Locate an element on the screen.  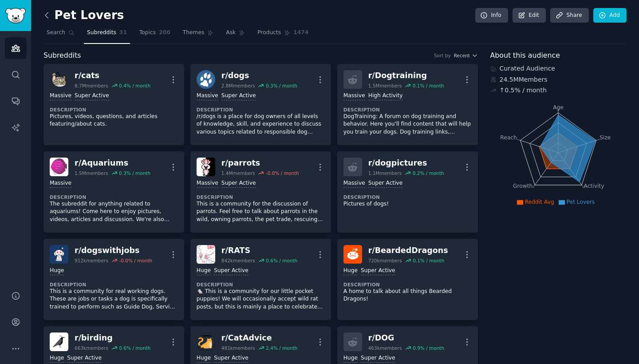
tspan: Size is located at coordinates (605, 137).